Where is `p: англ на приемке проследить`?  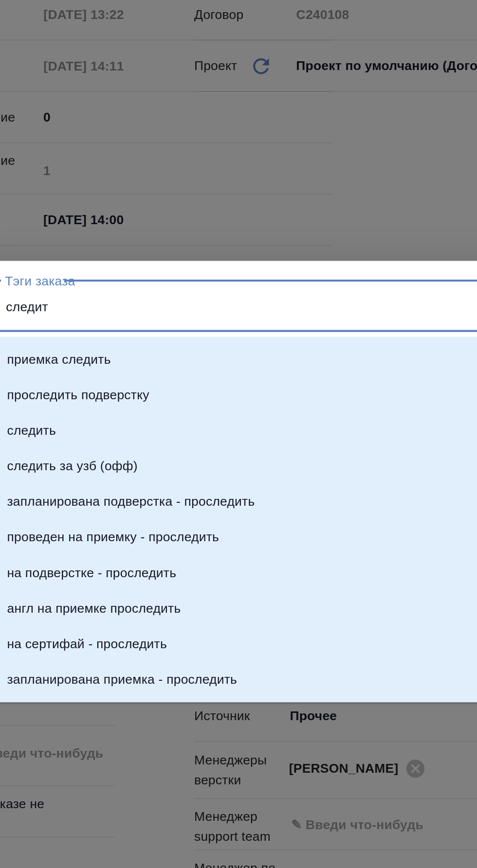
p: англ на приемке проследить is located at coordinates (155, 574).